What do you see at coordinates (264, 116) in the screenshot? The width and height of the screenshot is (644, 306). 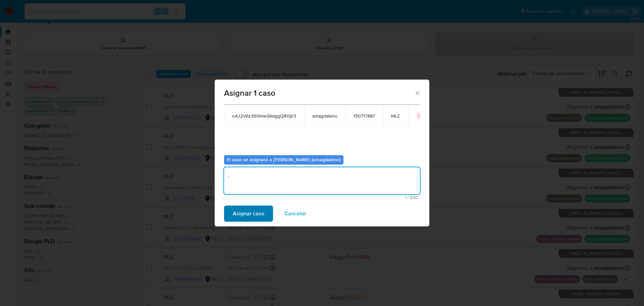 I see `span: nAJ2V6z36XlmeS6dggQR0jV3` at bounding box center [264, 116].